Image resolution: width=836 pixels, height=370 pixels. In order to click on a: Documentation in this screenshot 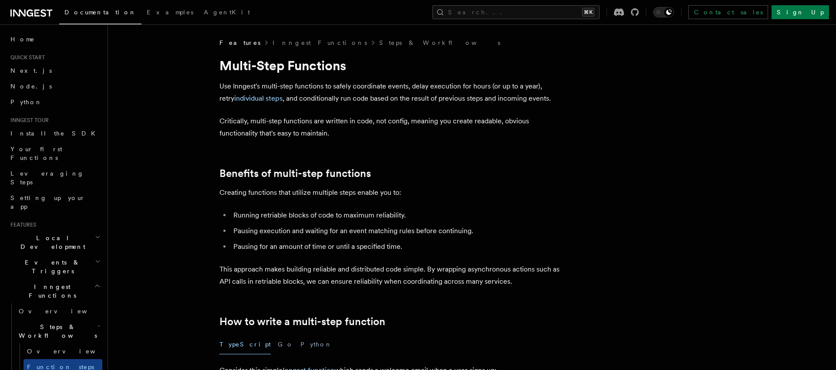, I will do `click(100, 13)`.